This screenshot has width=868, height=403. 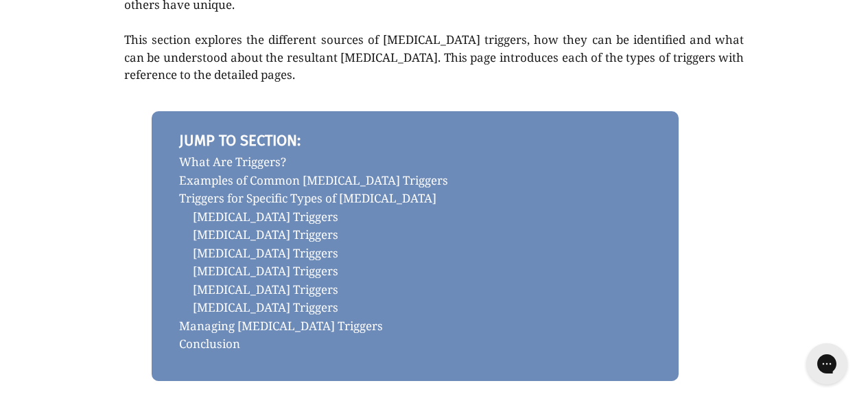 What do you see at coordinates (415, 140) in the screenshot?
I see `h4: JUMP TO SECTION:` at bounding box center [415, 140].